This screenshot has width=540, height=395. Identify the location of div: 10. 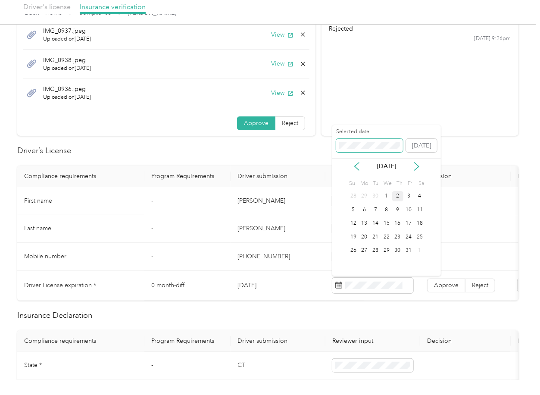
(409, 209).